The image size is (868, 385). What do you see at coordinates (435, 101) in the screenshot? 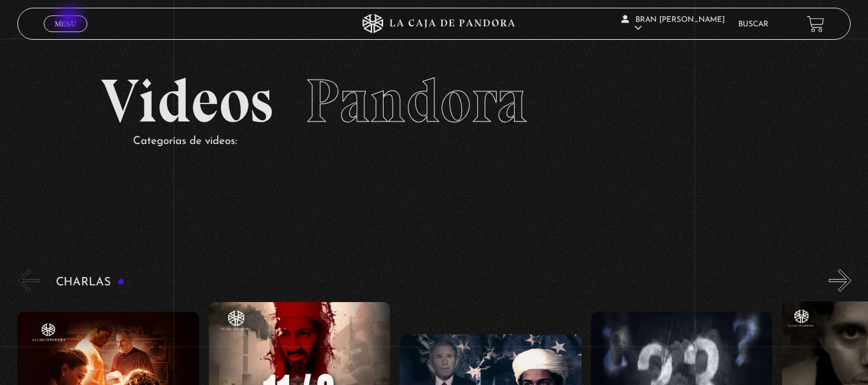
I see `h2: Videos` at bounding box center [435, 101].